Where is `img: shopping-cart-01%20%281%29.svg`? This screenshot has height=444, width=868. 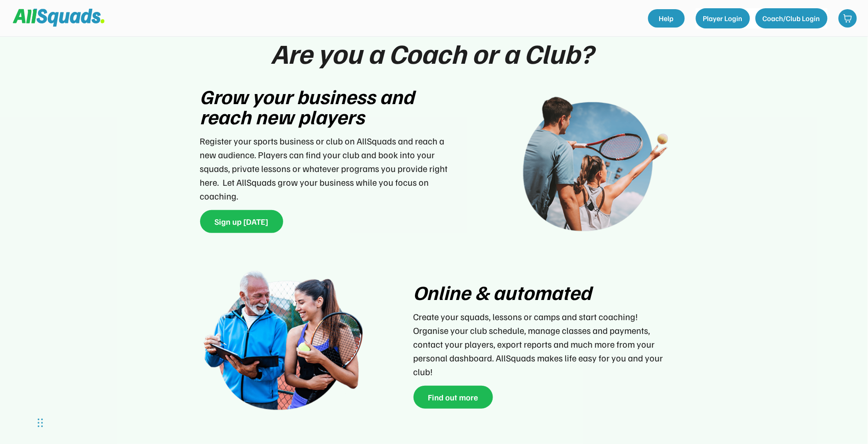 img: shopping-cart-01%20%281%29.svg is located at coordinates (847, 18).